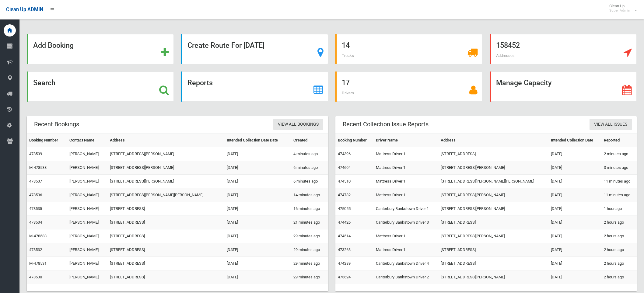 Image resolution: width=644 pixels, height=293 pixels. Describe the element at coordinates (385, 124) in the screenshot. I see `header: Recent Collection Issue Reports` at that location.